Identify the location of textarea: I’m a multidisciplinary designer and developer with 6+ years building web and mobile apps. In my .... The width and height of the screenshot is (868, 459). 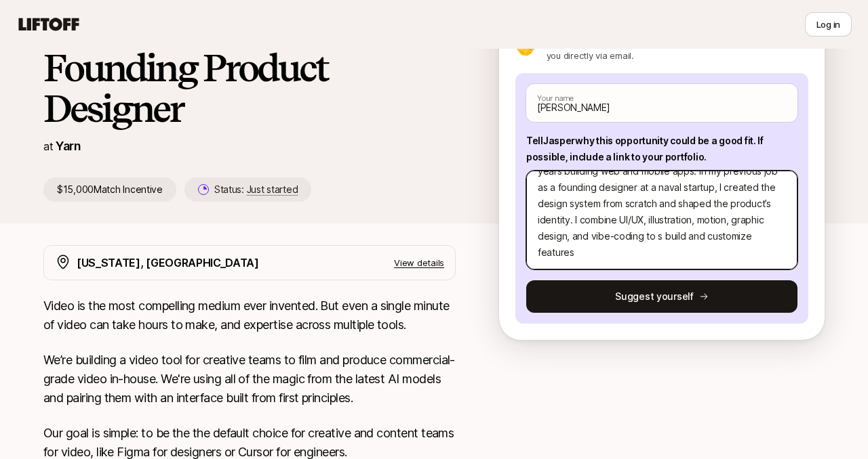
(662, 220).